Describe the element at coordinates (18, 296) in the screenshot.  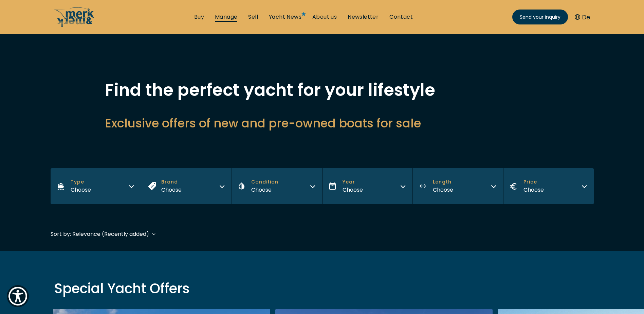
I see `button: Show Accessibility Preferences` at that location.